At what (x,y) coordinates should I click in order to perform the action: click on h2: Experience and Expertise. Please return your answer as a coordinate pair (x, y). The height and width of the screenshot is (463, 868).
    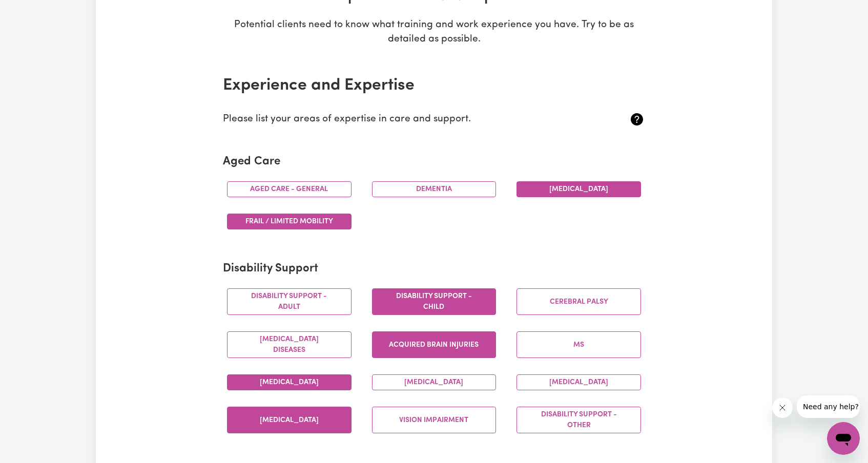
    Looking at the image, I should click on (434, 86).